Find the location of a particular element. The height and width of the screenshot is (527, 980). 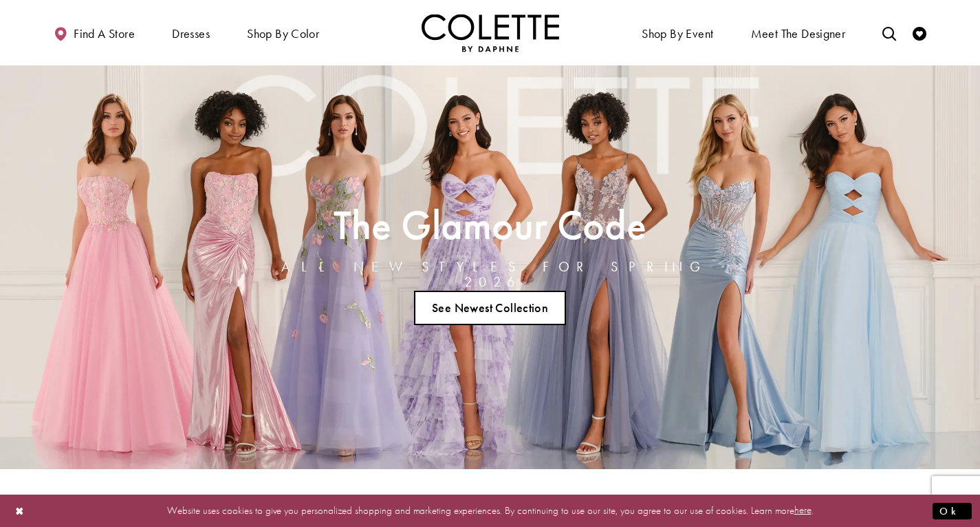

button: Close Dialog is located at coordinates (20, 510).